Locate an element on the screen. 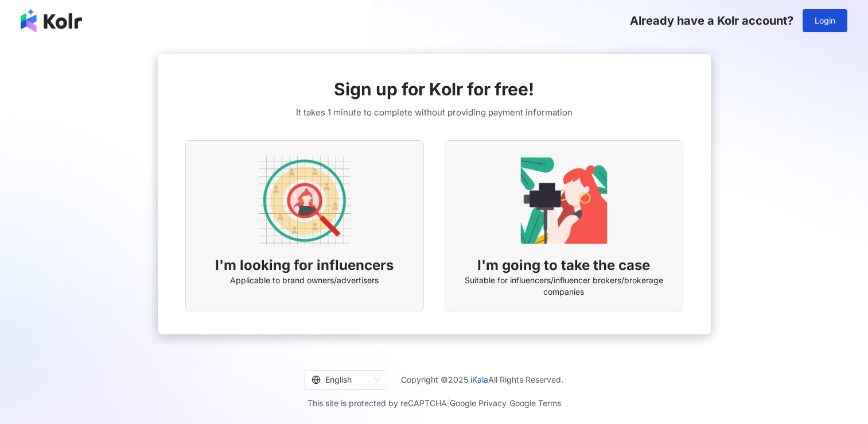 Image resolution: width=868 pixels, height=424 pixels. a: Google Terms is located at coordinates (536, 403).